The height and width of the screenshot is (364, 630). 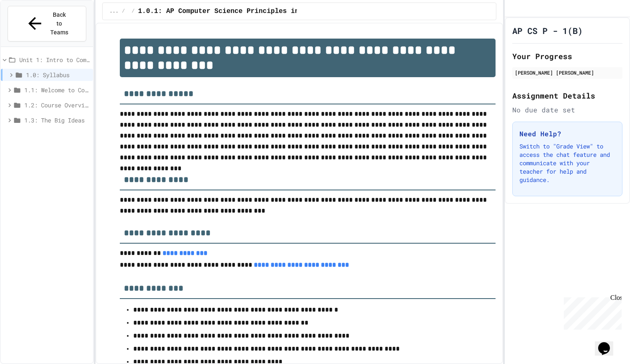 I want to click on button: Back to Teams, so click(x=47, y=23).